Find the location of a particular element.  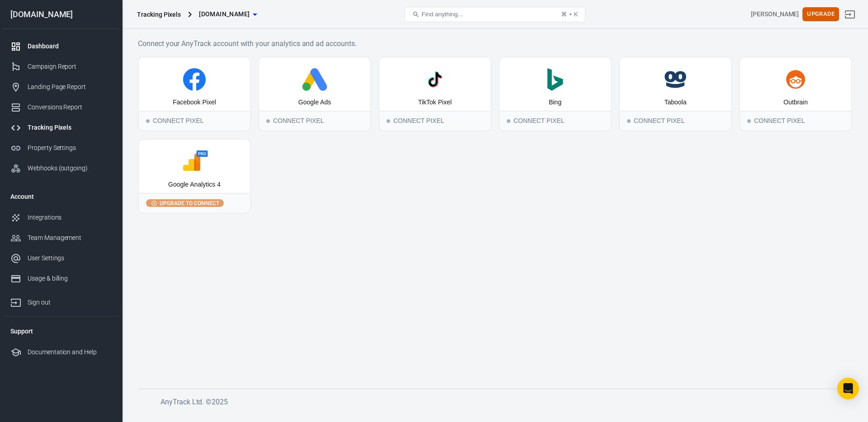

a: Tracking Pixels is located at coordinates (61, 128).